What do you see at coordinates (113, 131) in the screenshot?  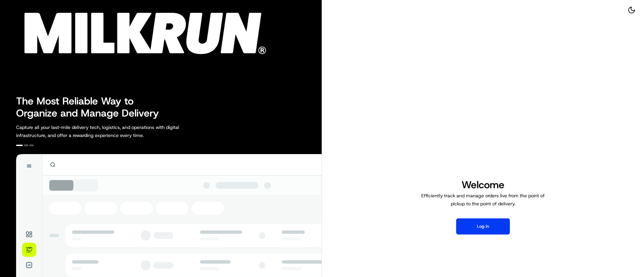 I see `p: Capture all your last-mile delivery tech, logistics, and operations with digital infrastructure, ...` at bounding box center [113, 131].